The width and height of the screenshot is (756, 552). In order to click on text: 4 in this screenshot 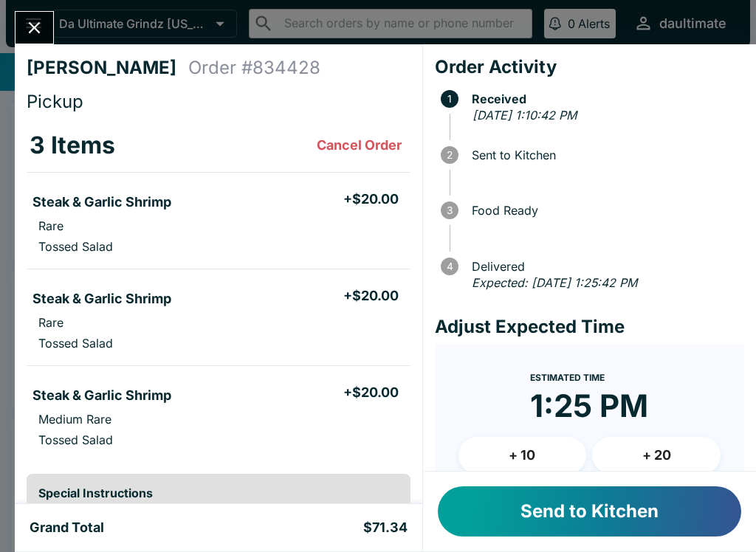, I will do `click(449, 267)`.